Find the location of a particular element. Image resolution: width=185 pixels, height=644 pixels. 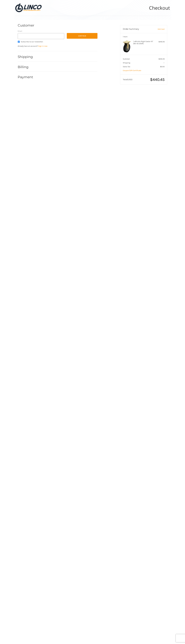

span: $0.00 is located at coordinates (162, 66).